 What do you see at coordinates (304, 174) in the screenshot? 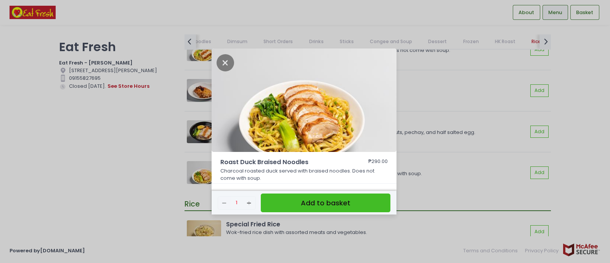
I see `p: Charcoal roasted duck served with braised noodles. Does not come with soup.` at bounding box center [304, 174].